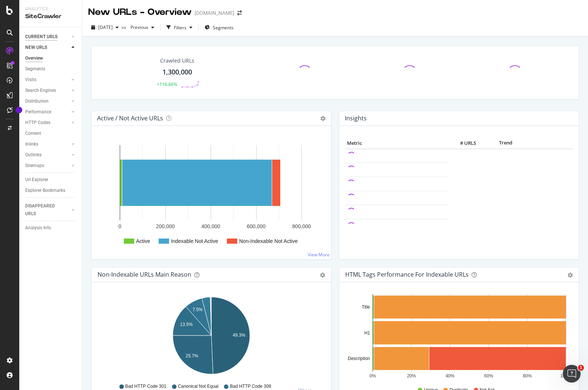 Image resolution: width=588 pixels, height=390 pixels. Describe the element at coordinates (47, 210) in the screenshot. I see `a: DISAPPEARED URLS` at that location.